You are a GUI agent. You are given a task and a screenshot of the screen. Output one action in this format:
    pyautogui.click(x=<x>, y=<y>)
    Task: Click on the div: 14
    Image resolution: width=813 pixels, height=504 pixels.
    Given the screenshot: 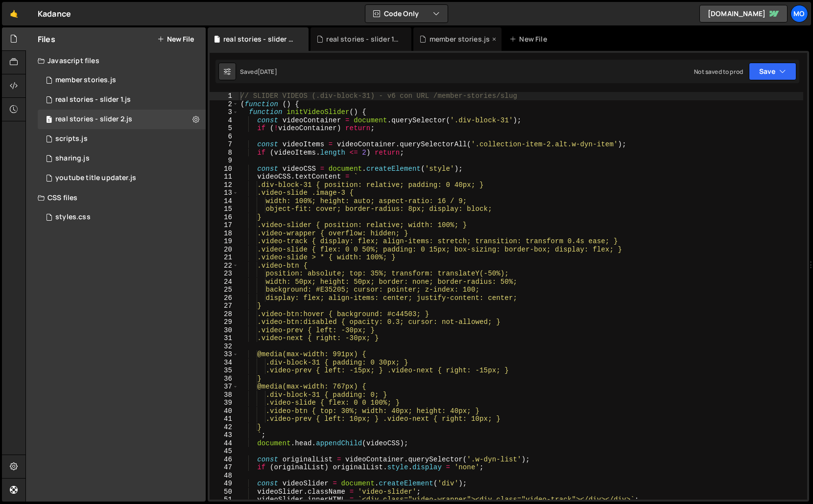 What is the action you would take?
    pyautogui.click(x=224, y=201)
    